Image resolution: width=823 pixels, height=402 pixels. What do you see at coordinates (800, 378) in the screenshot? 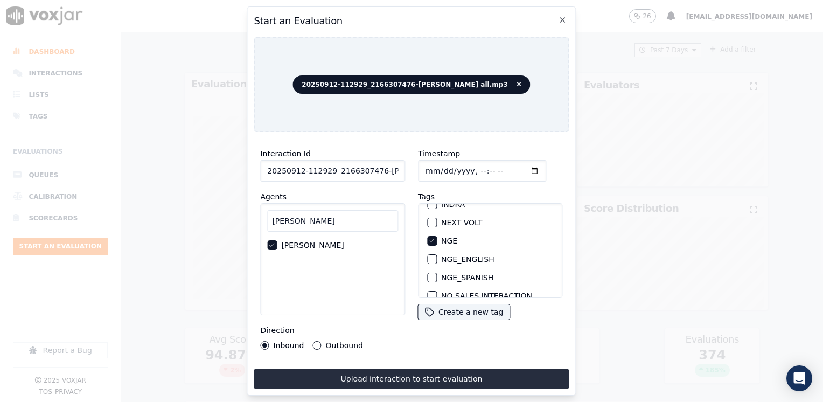
I see `div: Open Intercom Messenger` at bounding box center [800, 378].